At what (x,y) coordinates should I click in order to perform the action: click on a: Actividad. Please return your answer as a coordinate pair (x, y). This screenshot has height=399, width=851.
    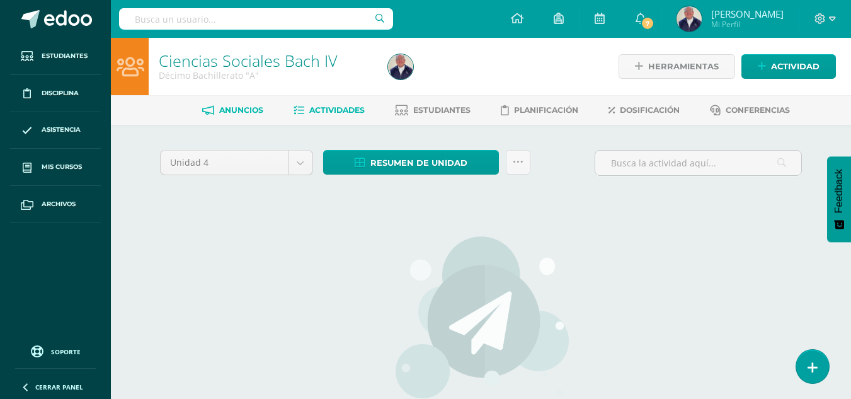
    Looking at the image, I should click on (789, 66).